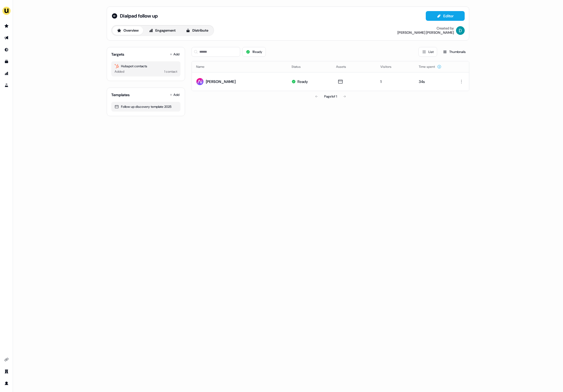 This screenshot has height=392, width=563. Describe the element at coordinates (460, 30) in the screenshot. I see `img: David` at that location.